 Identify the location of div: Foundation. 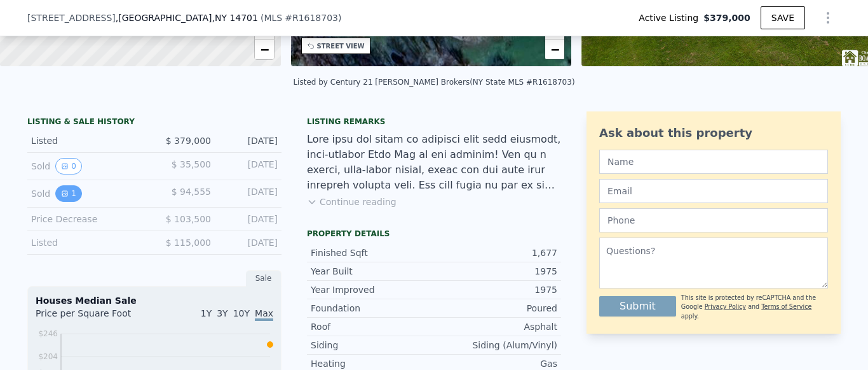
(373, 308).